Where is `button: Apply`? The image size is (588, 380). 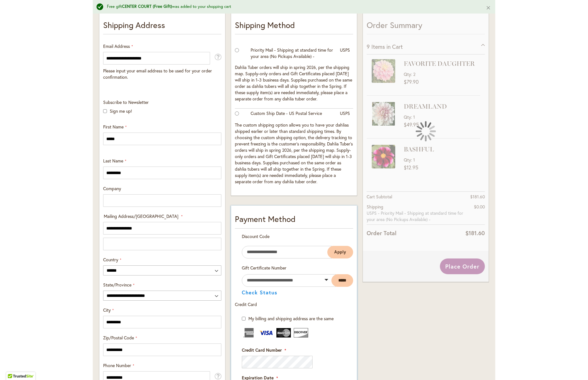
button: Apply is located at coordinates (340, 252).